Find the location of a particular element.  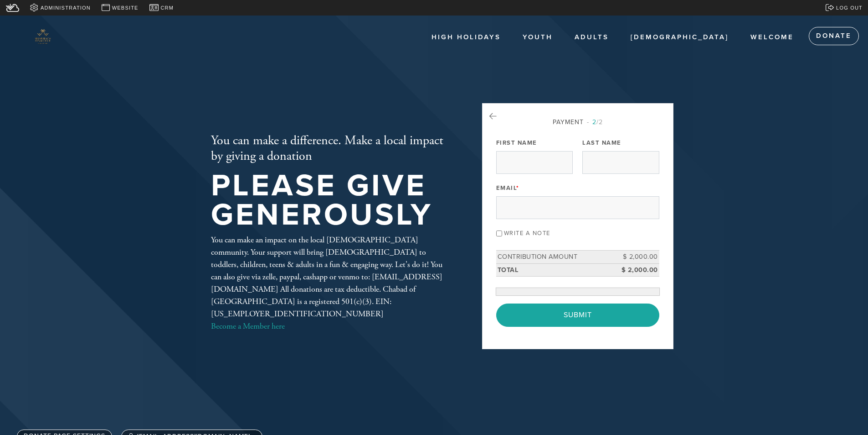

td: Total is located at coordinates (558, 270).